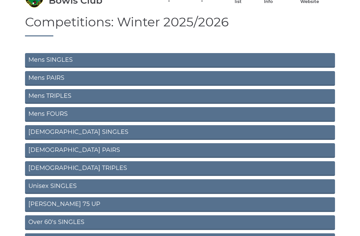 This screenshot has width=360, height=236. Describe the element at coordinates (180, 187) in the screenshot. I see `a: Unisex SINGLES` at that location.